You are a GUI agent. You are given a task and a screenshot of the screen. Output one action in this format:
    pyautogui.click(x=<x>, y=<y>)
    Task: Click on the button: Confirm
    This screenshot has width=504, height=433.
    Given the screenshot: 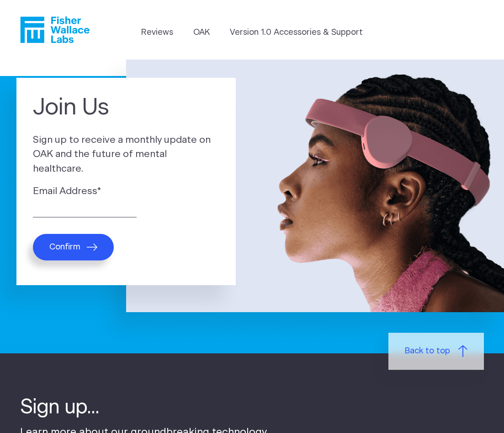 What is the action you would take?
    pyautogui.click(x=73, y=247)
    